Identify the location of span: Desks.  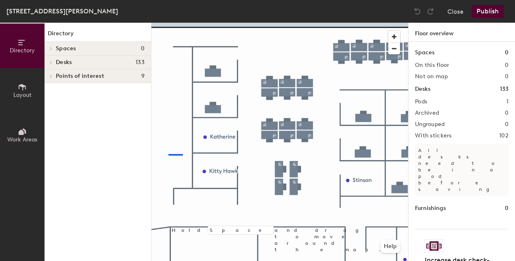
(64, 62).